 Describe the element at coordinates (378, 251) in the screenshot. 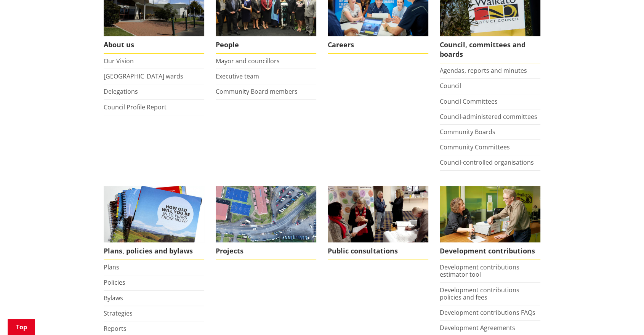

I see `span: Public consultations` at that location.